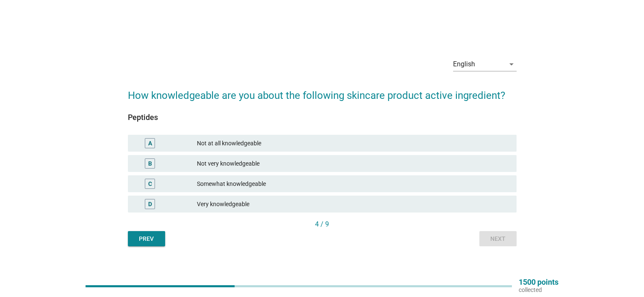  I want to click on p: collected, so click(538, 290).